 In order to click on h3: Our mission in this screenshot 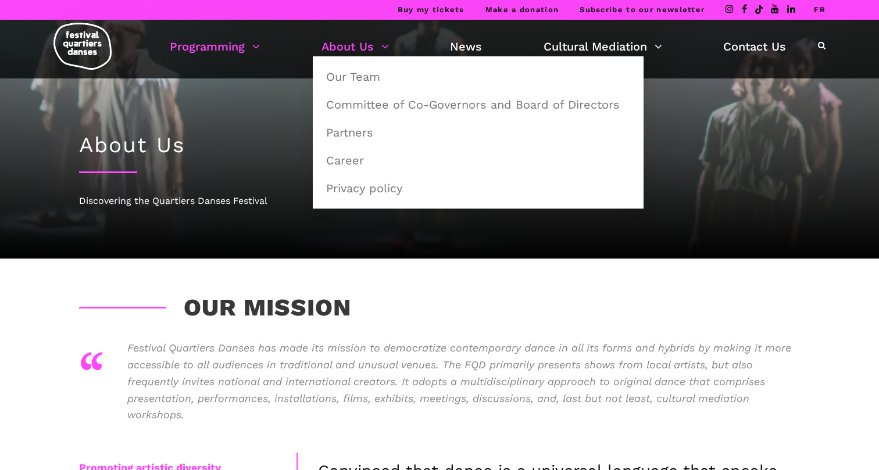, I will do `click(215, 308)`.